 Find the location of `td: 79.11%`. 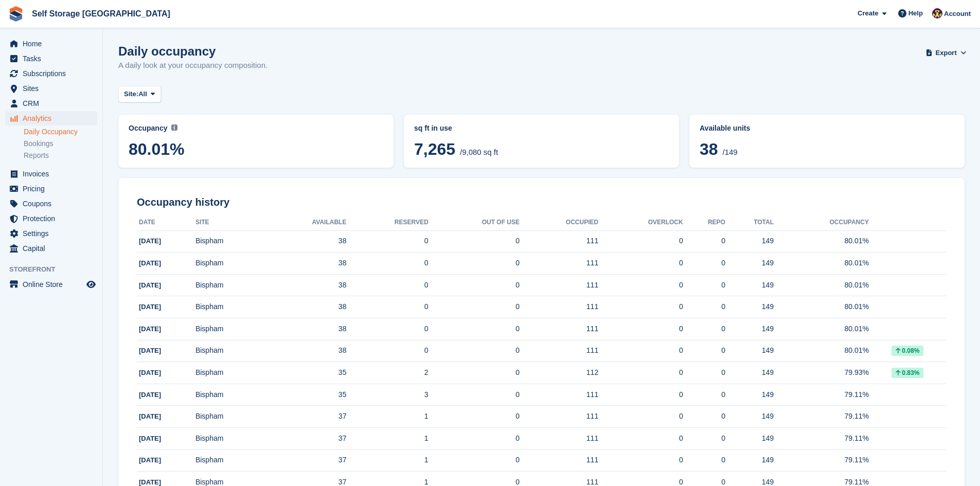

td: 79.11% is located at coordinates (821, 460).